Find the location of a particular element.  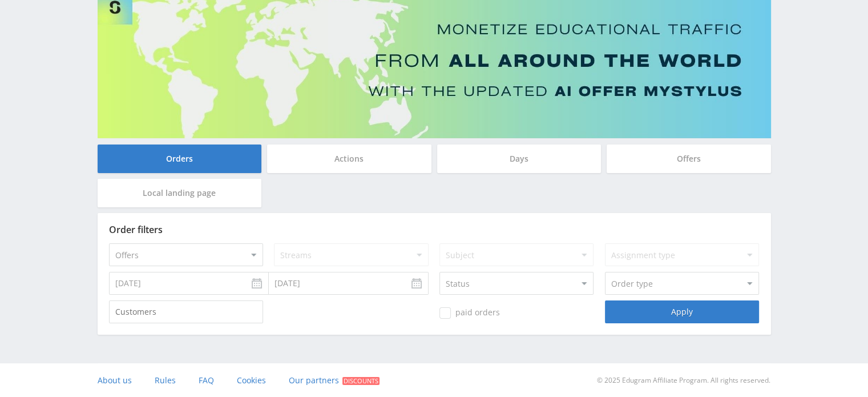

span: Discounts is located at coordinates (361, 381).